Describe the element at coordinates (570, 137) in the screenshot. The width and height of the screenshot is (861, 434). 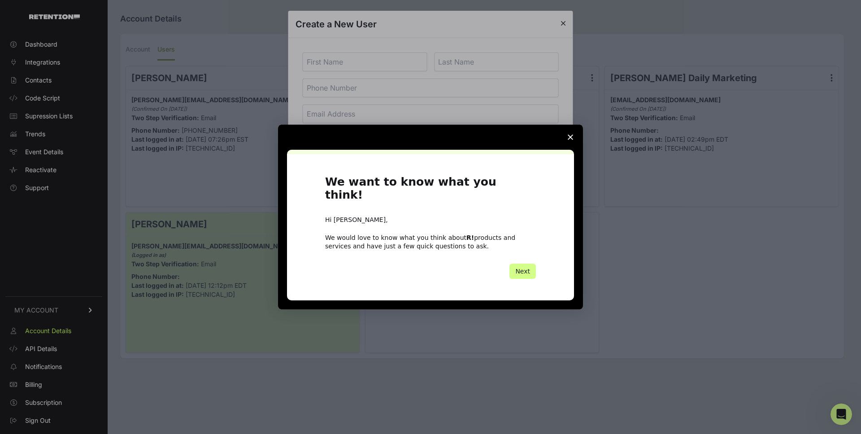
I see `span: Close survey` at that location.